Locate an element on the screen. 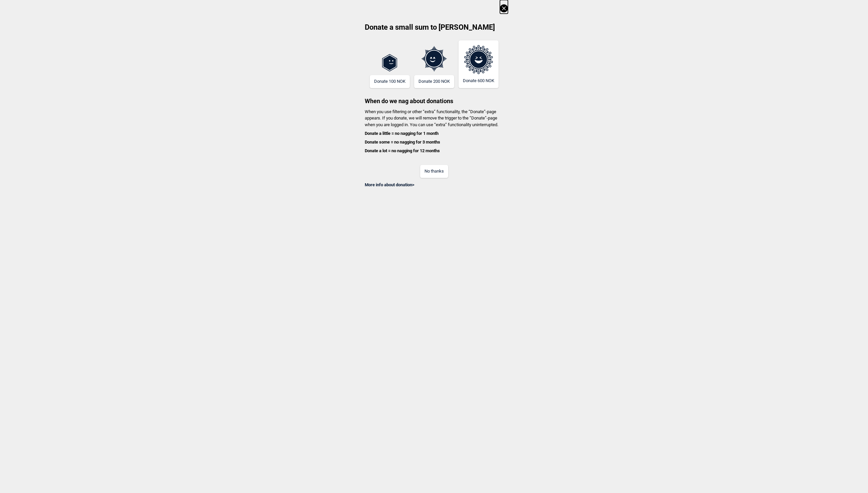 The width and height of the screenshot is (868, 493). b: Donate a little = no nagging for 1 month is located at coordinates (402, 133).